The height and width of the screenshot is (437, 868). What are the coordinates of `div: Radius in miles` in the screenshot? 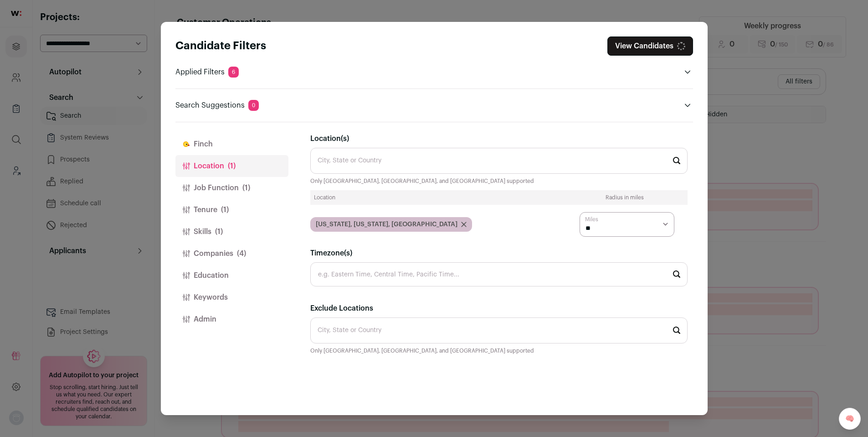 It's located at (625, 197).